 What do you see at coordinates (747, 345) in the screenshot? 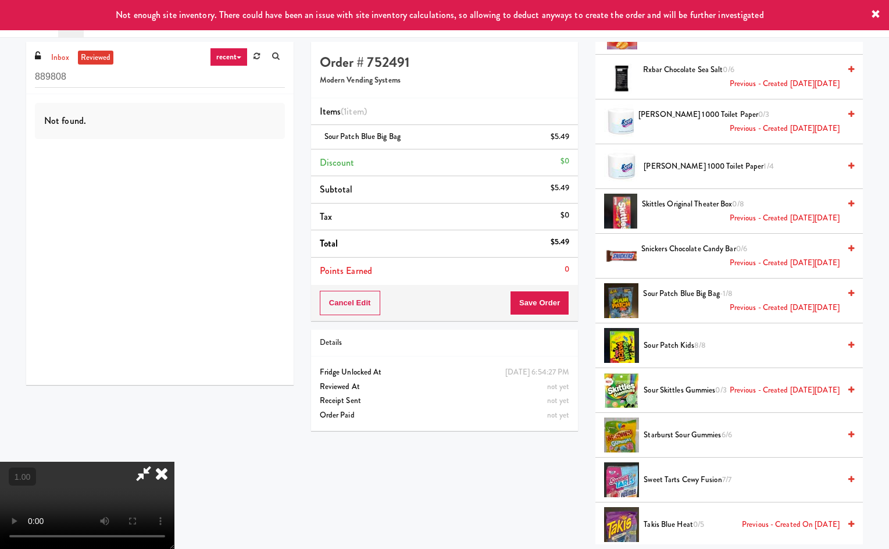
I see `div: Sour Patch Kids8/8` at bounding box center [747, 345].